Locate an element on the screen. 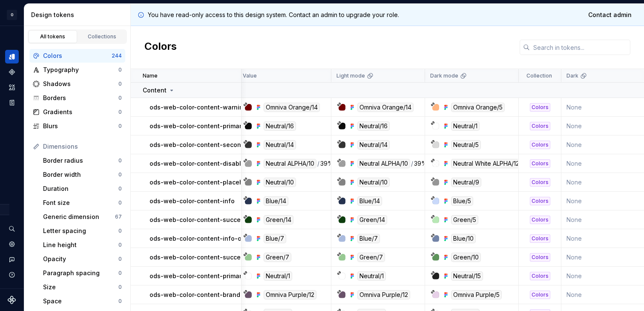  div: Typography is located at coordinates (80, 70).